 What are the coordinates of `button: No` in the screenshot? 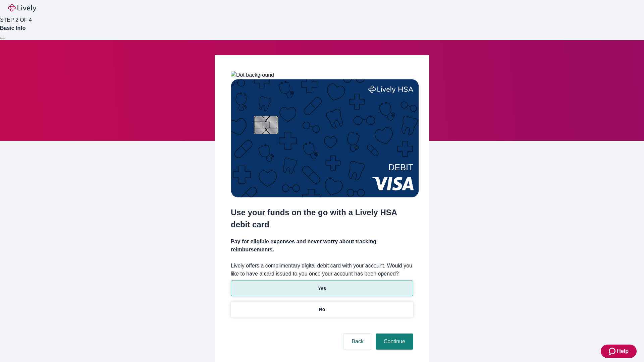 It's located at (322, 309).